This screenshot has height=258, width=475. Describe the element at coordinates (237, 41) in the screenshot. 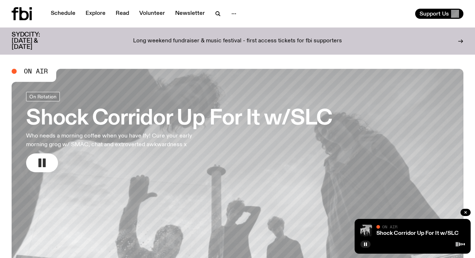

I see `p: Long weekend fundraiser & music festival - first access tickets for fbi supporters` at that location.